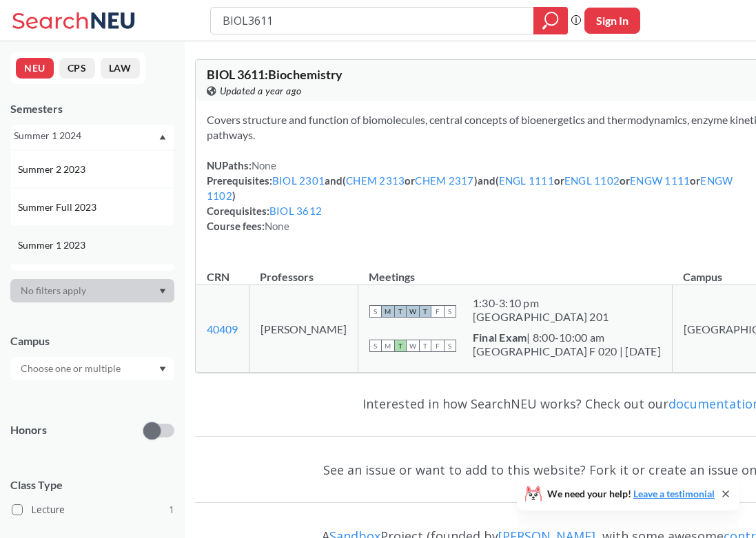  I want to click on div: Summer 1 2024, so click(86, 136).